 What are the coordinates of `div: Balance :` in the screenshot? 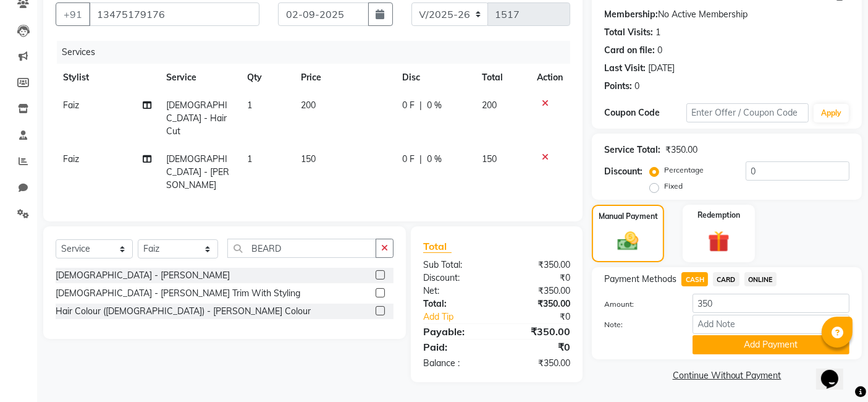 It's located at (455, 363).